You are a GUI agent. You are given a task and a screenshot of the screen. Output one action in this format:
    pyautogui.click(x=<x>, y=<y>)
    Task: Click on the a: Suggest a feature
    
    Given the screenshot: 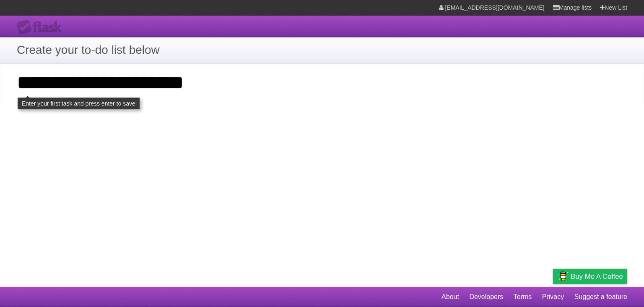 What is the action you would take?
    pyautogui.click(x=601, y=297)
    